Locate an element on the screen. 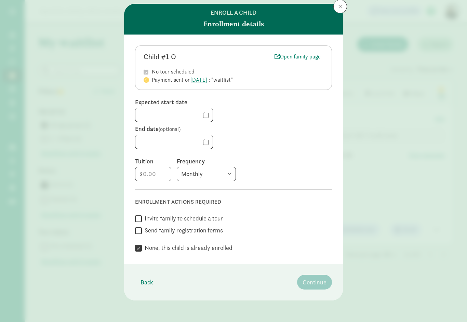 The width and height of the screenshot is (467, 322). span: Continue is located at coordinates (315, 282).